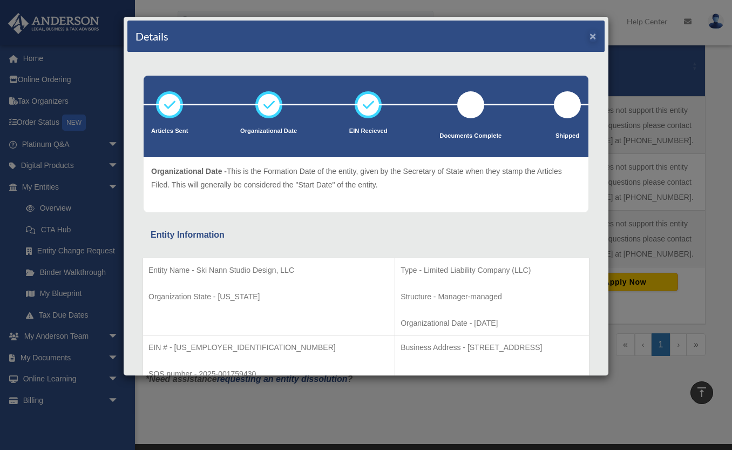 The width and height of the screenshot is (732, 450). Describe the element at coordinates (470, 136) in the screenshot. I see `p: Documents Complete` at that location.